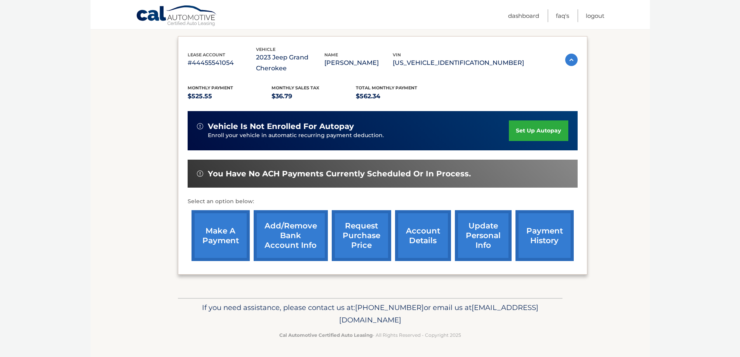  Describe the element at coordinates (545, 235) in the screenshot. I see `a: payment history` at that location.